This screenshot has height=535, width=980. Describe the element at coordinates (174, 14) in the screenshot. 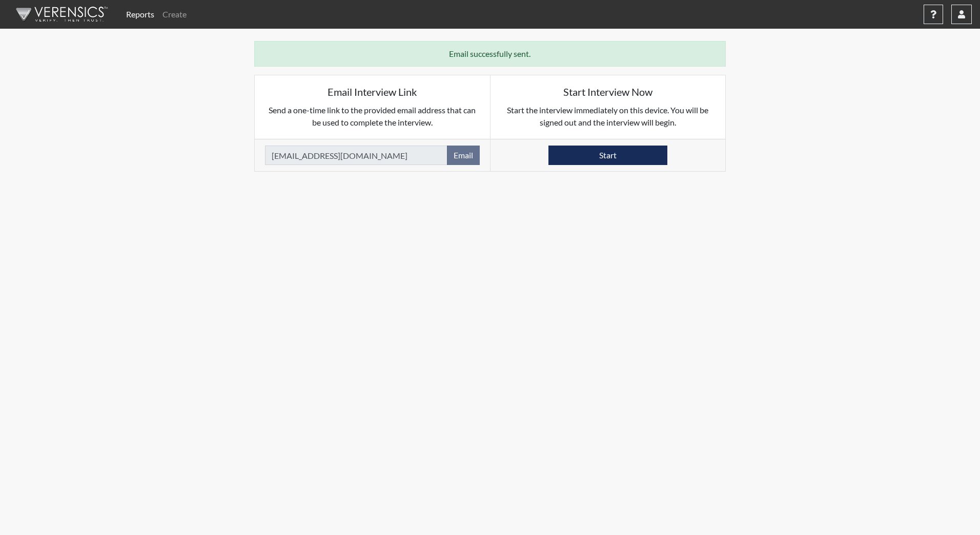

I see `a: Create` at that location.